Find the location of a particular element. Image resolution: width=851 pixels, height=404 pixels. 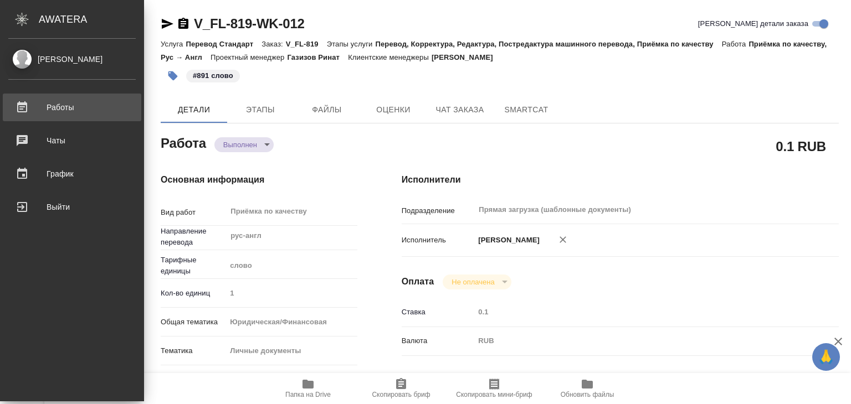

p: Клиентские менеджеры is located at coordinates (389, 57).